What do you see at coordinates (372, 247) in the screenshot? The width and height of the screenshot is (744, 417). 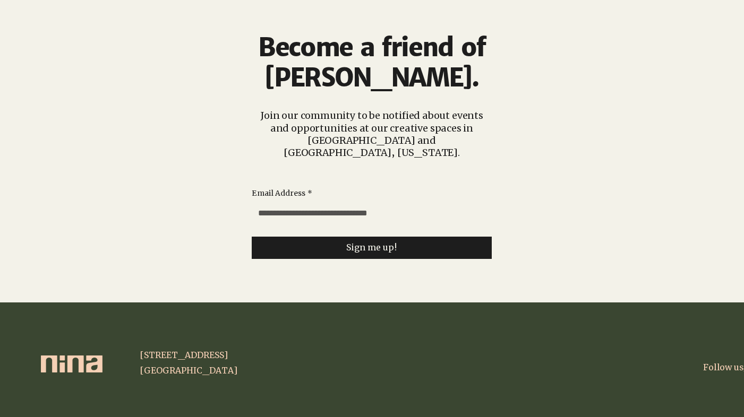 I see `button: Sign me up!` at bounding box center [372, 247].